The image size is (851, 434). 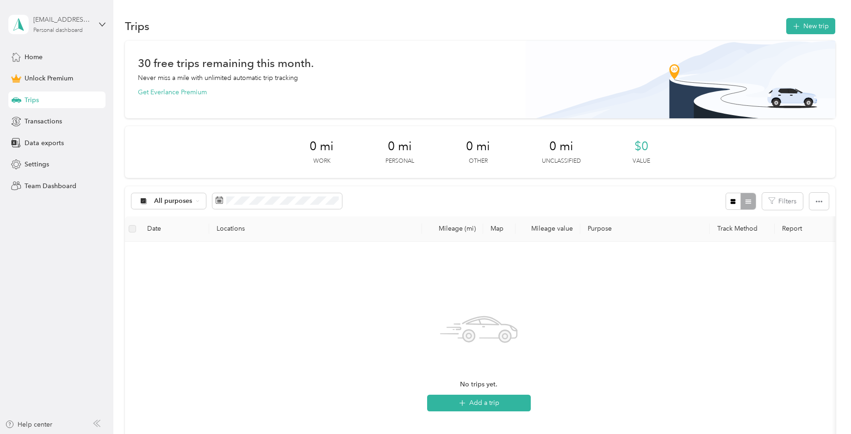 What do you see at coordinates (548, 229) in the screenshot?
I see `th: Mileage value` at bounding box center [548, 229].